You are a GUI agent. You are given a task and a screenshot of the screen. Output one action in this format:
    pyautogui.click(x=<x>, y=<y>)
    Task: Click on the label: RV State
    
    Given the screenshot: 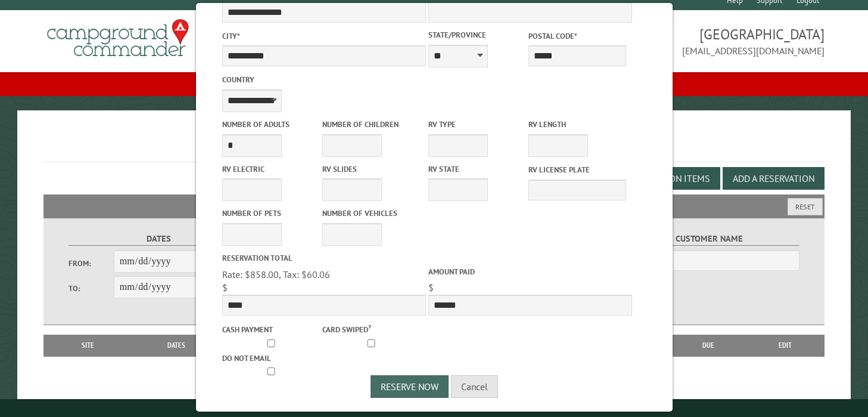 What is the action you would take?
    pyautogui.click(x=477, y=169)
    